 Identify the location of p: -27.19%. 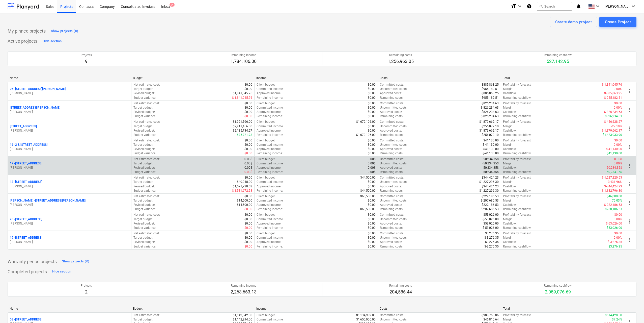
(617, 126).